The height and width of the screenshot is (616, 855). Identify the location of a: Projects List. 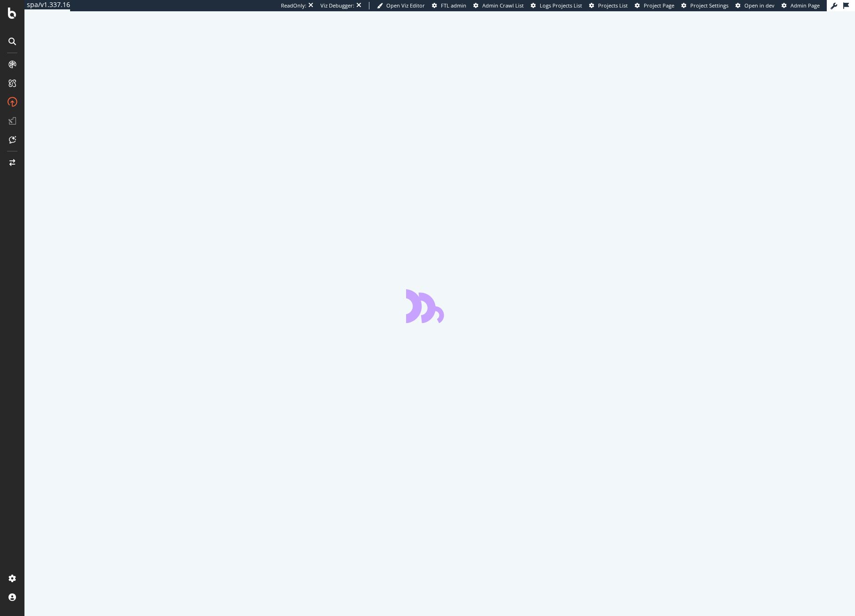
(609, 5).